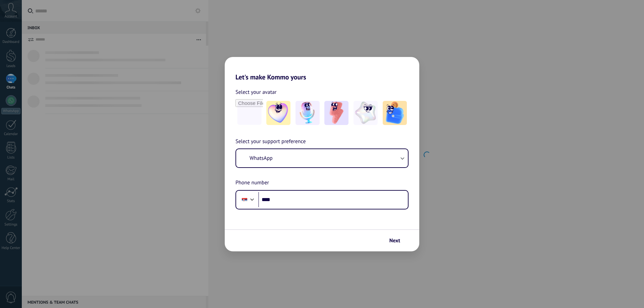  What do you see at coordinates (395, 113) in the screenshot?
I see `img: -5.jpeg` at bounding box center [395, 113].